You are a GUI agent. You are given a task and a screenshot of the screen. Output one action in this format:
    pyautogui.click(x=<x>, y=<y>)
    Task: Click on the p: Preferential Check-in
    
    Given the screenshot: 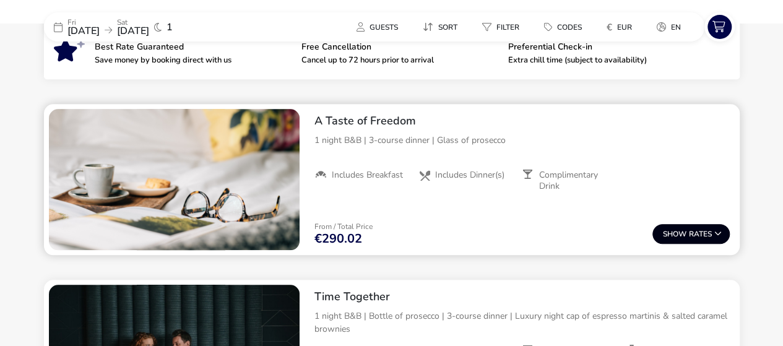 What is the action you would take?
    pyautogui.click(x=607, y=47)
    